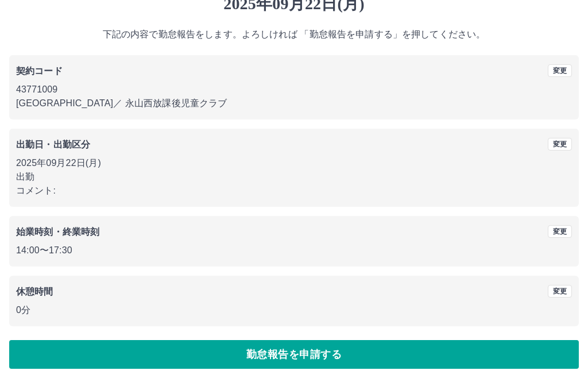 The image size is (588, 382). What do you see at coordinates (53, 144) in the screenshot?
I see `b: 出勤日・出勤区分` at bounding box center [53, 144].